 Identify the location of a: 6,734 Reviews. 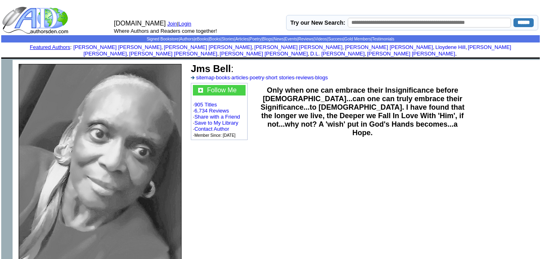
(211, 111).